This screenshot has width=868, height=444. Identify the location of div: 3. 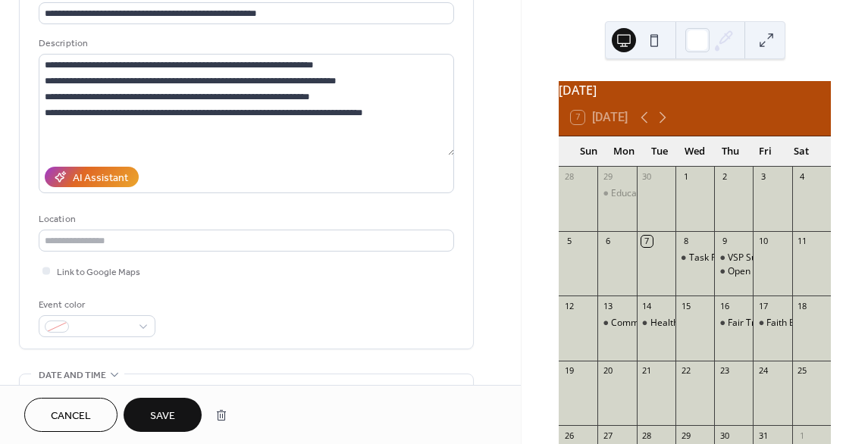
(763, 177).